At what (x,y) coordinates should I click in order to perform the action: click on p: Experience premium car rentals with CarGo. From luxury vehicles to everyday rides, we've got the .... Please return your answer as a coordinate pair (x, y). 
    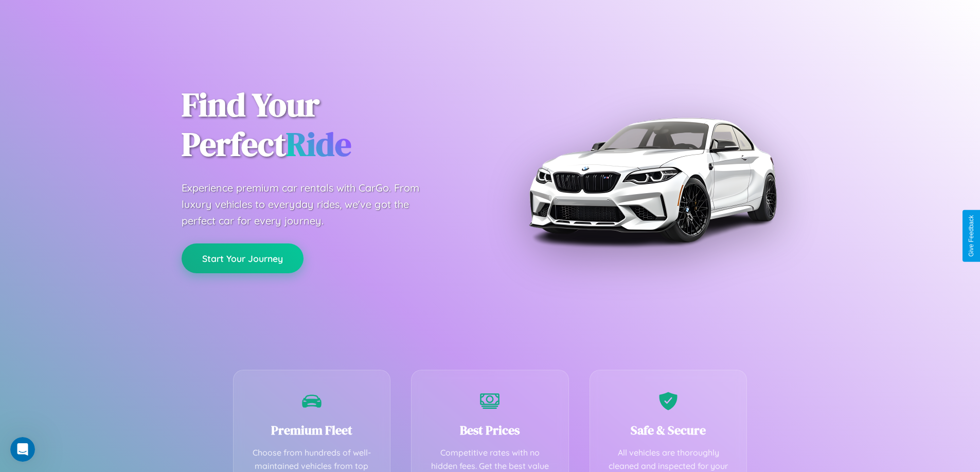
    Looking at the image, I should click on (310, 204).